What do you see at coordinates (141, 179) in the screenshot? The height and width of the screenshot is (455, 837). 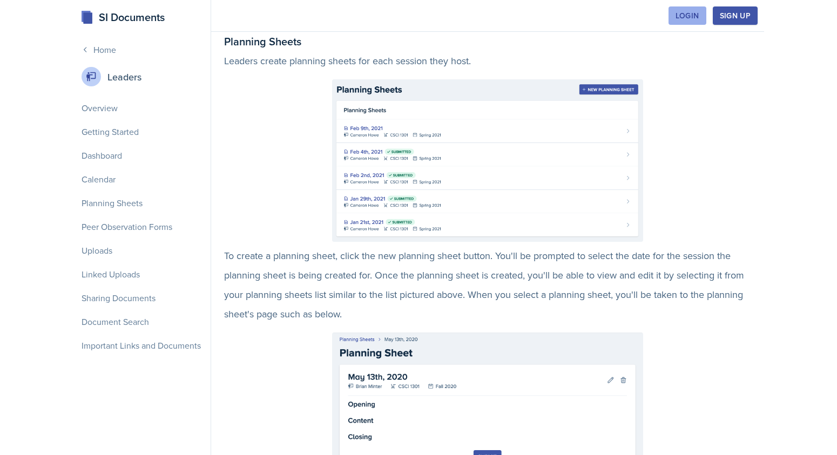 I see `div: Calendar` at bounding box center [141, 179].